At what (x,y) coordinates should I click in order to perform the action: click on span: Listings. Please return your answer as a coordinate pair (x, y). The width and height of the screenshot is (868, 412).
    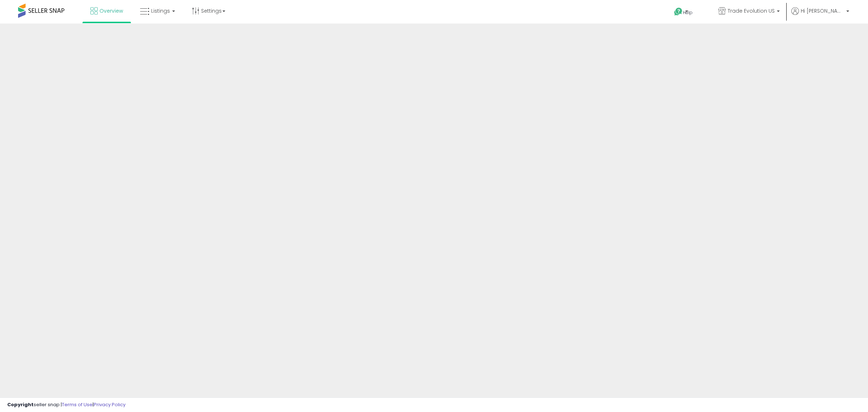
    Looking at the image, I should click on (161, 11).